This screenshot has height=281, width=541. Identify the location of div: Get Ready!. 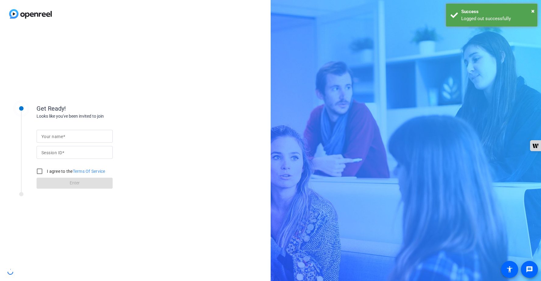
(97, 108).